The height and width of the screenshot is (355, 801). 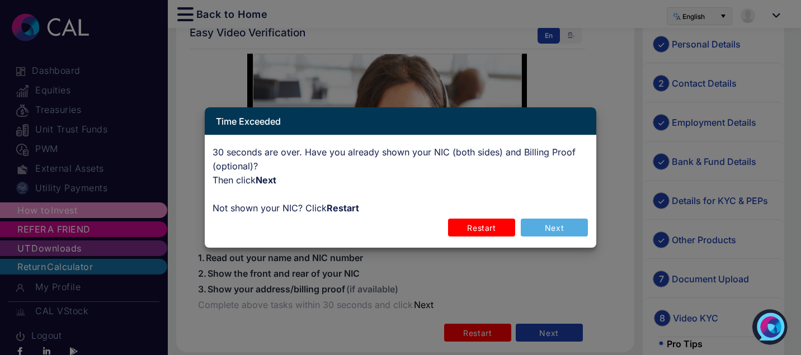 What do you see at coordinates (401, 180) in the screenshot?
I see `div: 30 seconds are over. Have you already shown your NIC (both sides) and Billing Proof (optional)? N...` at bounding box center [401, 180].